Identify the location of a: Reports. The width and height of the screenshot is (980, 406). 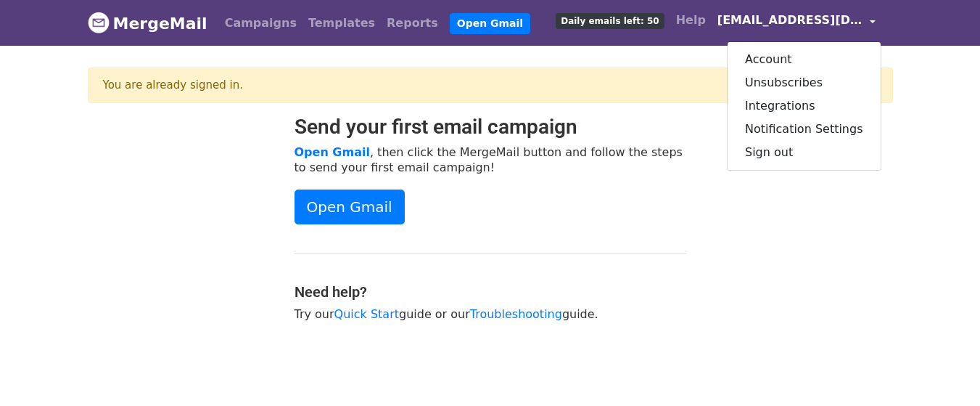
(412, 23).